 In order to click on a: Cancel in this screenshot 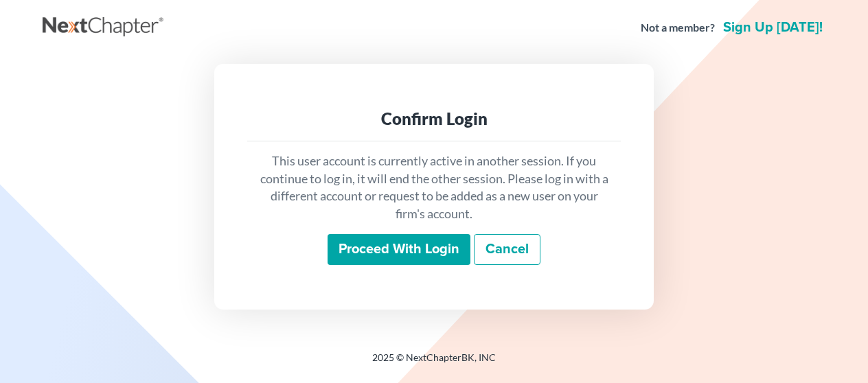, I will do `click(506, 250)`.